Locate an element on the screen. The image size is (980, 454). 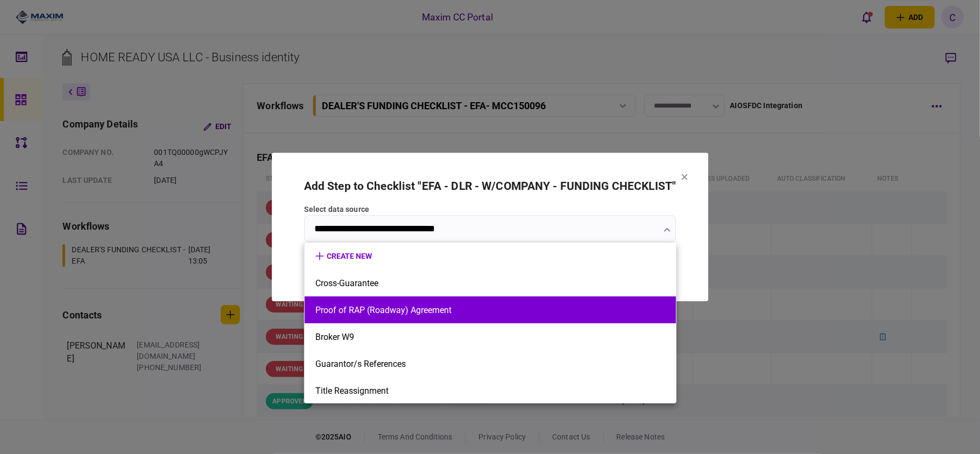
button: Proof of RAP (Roadway) Agreement is located at coordinates (490, 310).